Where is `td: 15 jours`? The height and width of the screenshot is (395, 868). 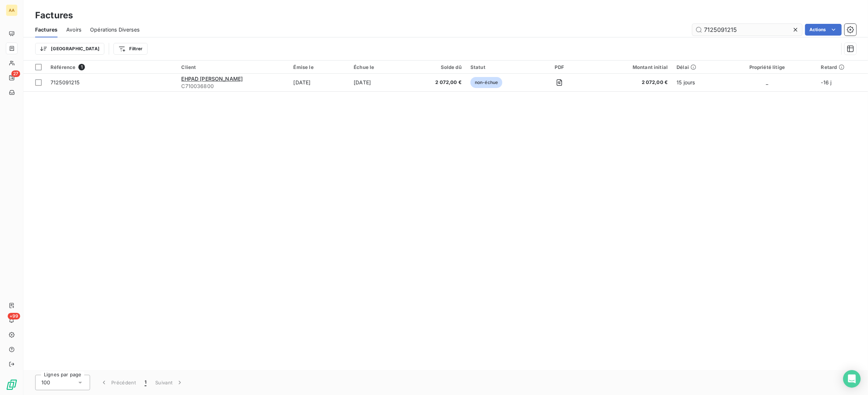
td: 15 jours is located at coordinates (695, 83).